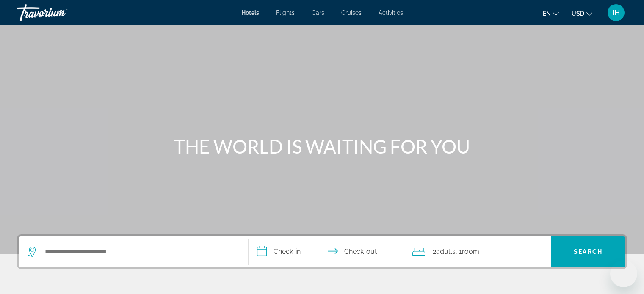 The width and height of the screenshot is (644, 294). I want to click on span: Flights, so click(285, 13).